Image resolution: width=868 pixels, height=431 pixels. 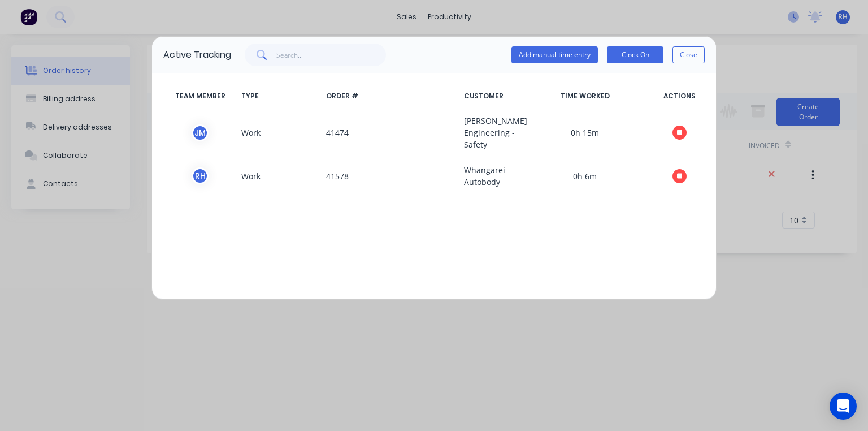 I want to click on span: 41578, so click(x=391, y=176).